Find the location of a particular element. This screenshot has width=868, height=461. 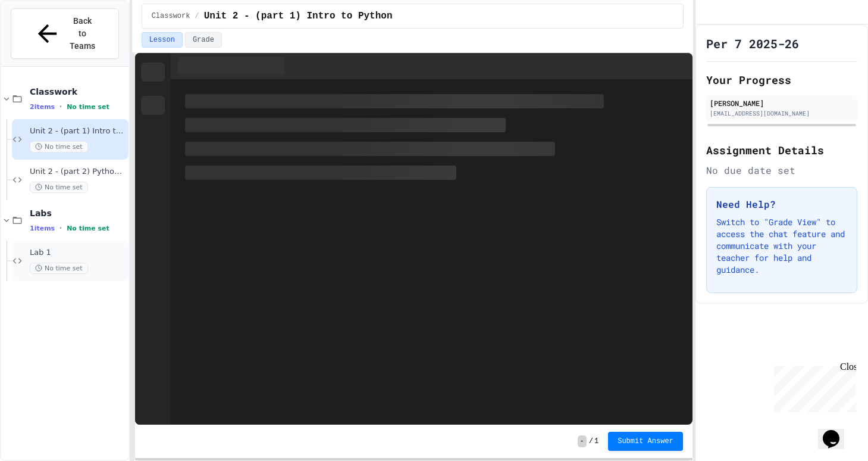

h3: Need Help? is located at coordinates (782, 204).